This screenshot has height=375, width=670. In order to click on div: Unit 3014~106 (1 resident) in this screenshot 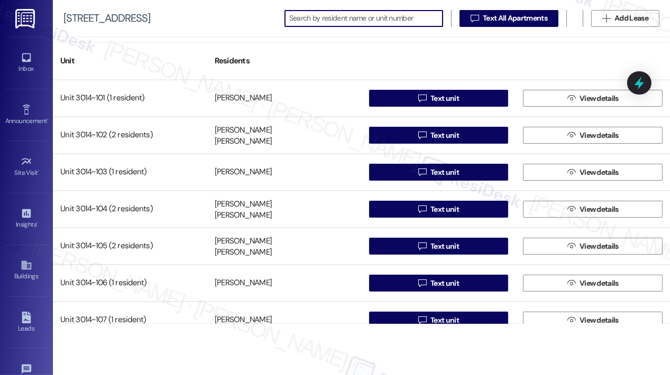, I will do `click(130, 283)`.